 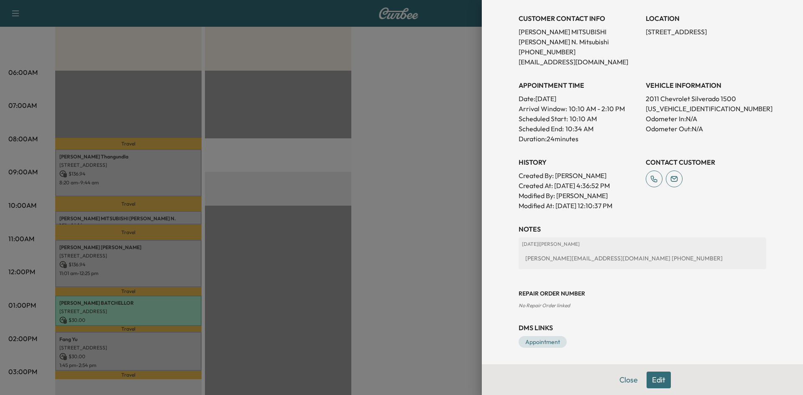 I want to click on button: Edit, so click(x=659, y=380).